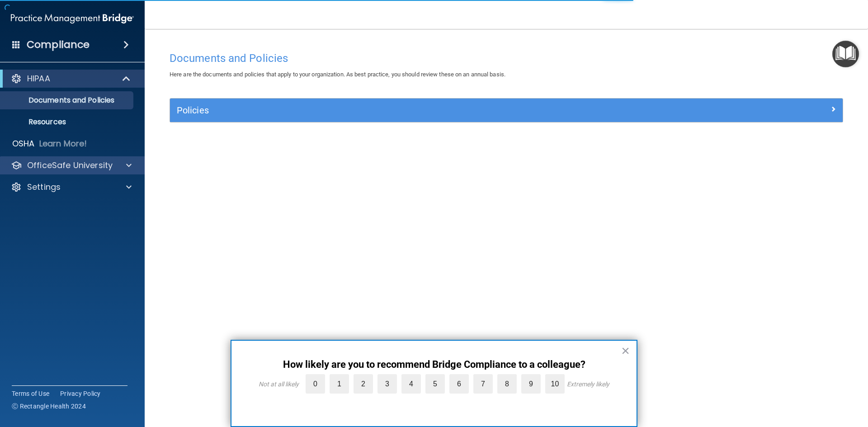  I want to click on label: 5, so click(435, 383).